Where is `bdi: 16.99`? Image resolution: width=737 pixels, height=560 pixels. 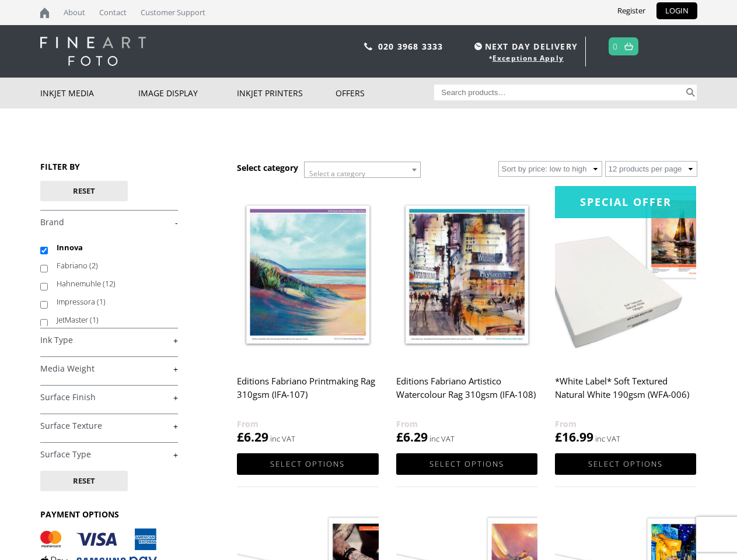
bdi: 16.99 is located at coordinates (574, 437).